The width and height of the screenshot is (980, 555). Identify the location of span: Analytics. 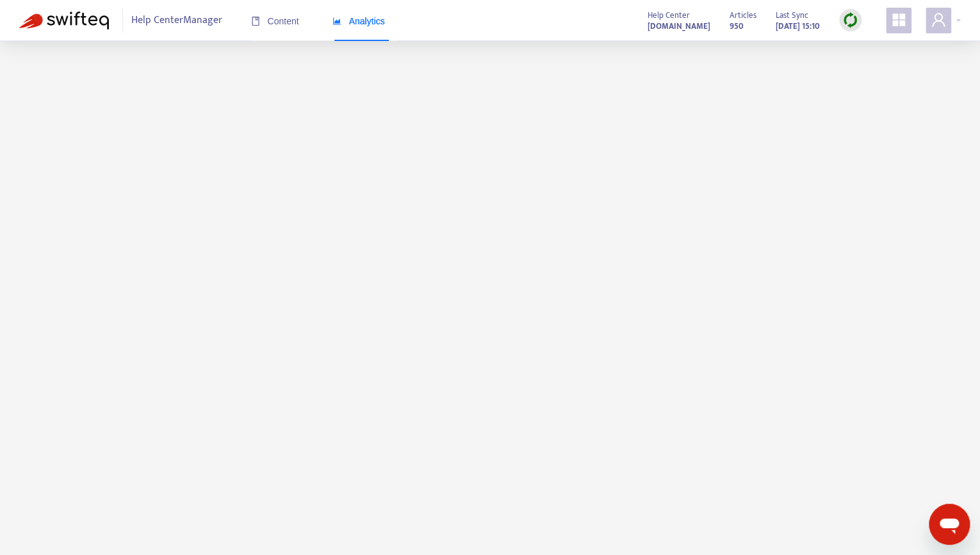
(359, 21).